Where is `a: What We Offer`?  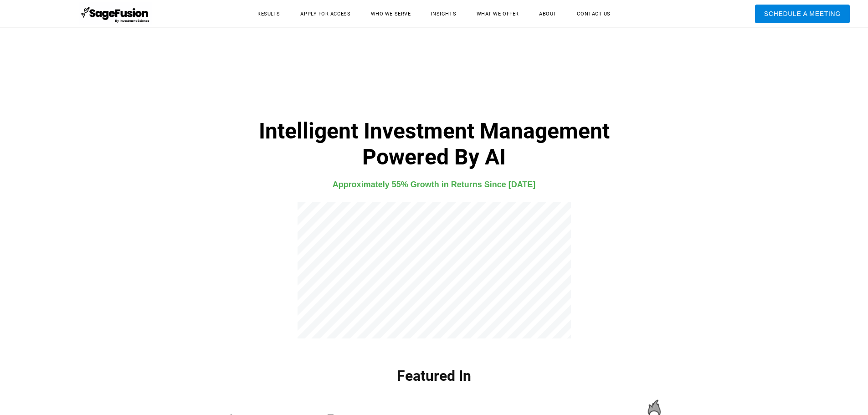 a: What We Offer is located at coordinates (497, 14).